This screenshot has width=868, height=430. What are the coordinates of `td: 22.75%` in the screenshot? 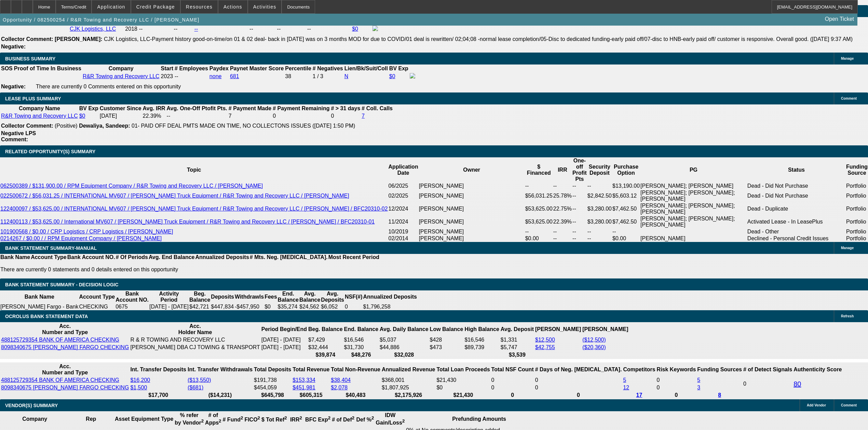 It's located at (563, 209).